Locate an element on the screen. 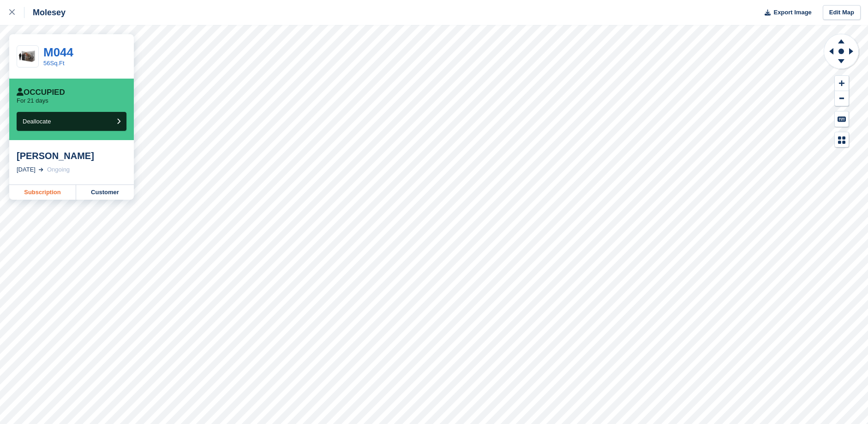 The width and height of the screenshot is (868, 424). p: For 21 days is located at coordinates (32, 101).